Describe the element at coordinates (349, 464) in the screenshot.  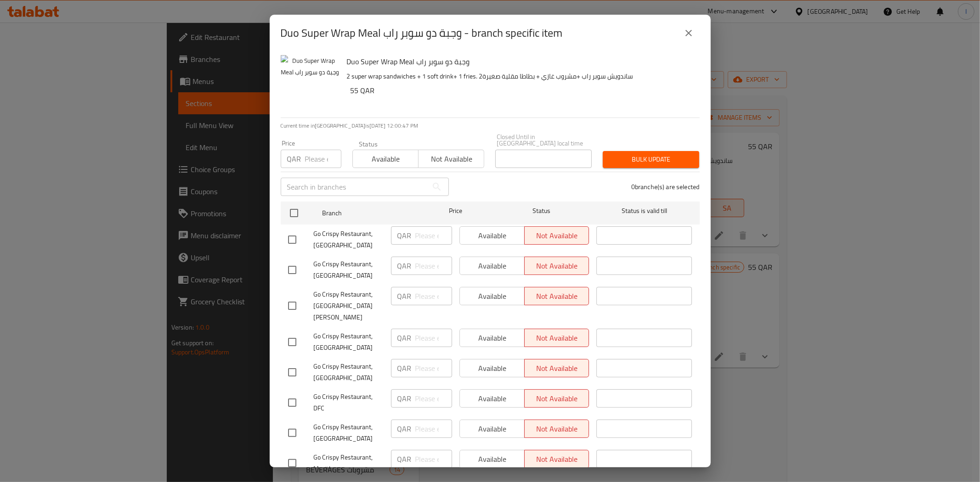
I see `span: Go Crispy Restaurant, Muaither` at that location.